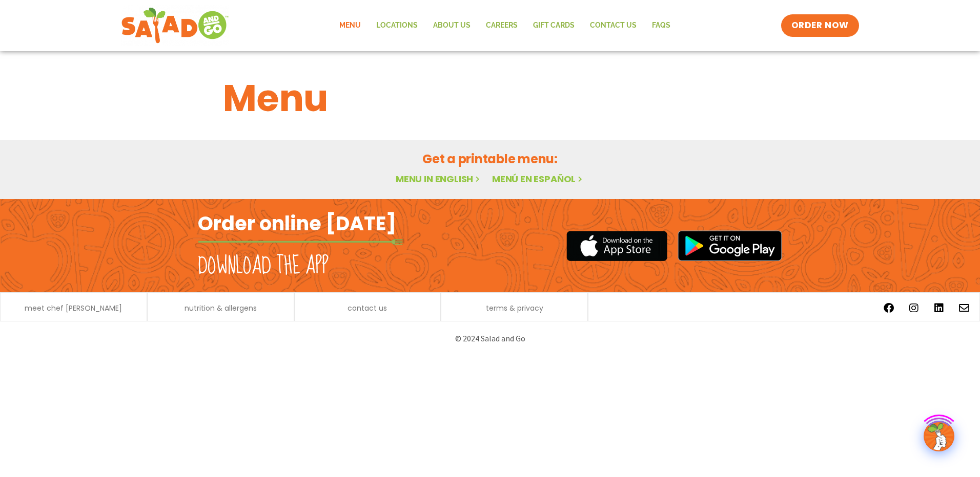 The width and height of the screenshot is (980, 477). Describe the element at coordinates (263, 266) in the screenshot. I see `h2: Download the app` at that location.